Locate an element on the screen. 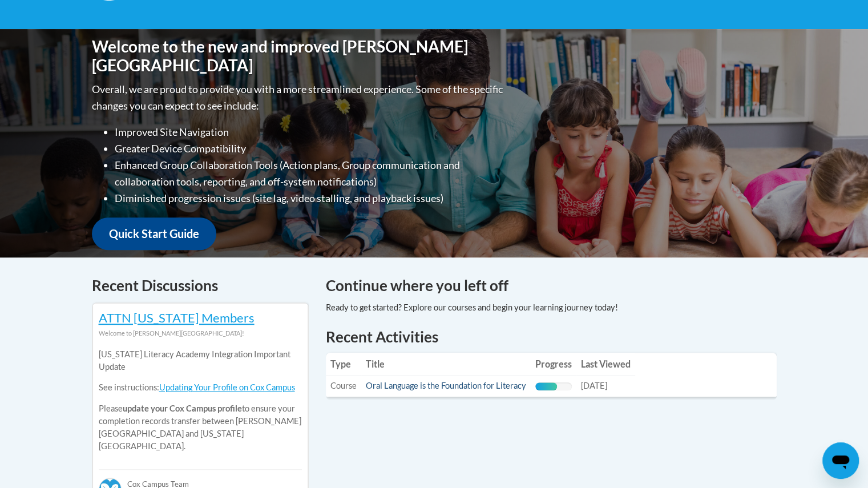 The image size is (868, 488). p: Overall, we are proud to provide you with a more streamlined experience. Some of the specific cha... is located at coordinates (299, 98).